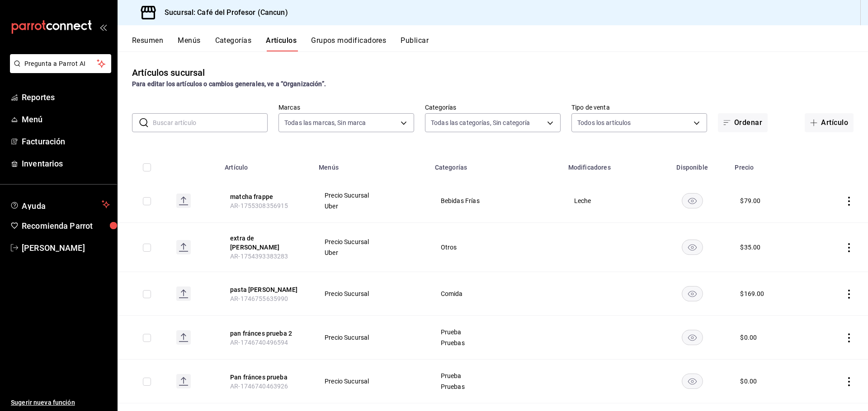 The width and height of the screenshot is (868, 411). Describe the element at coordinates (496, 294) in the screenshot. I see `span: Comida` at that location.